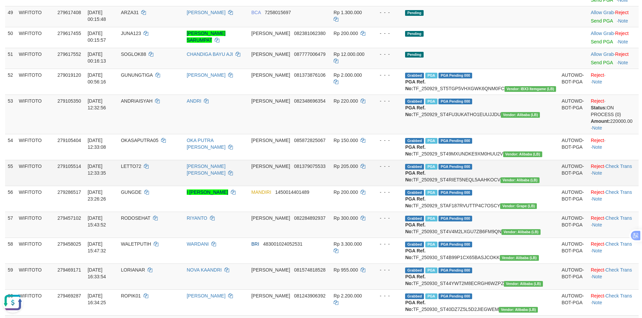 This screenshot has width=642, height=318. What do you see at coordinates (135, 218) in the screenshot?
I see `span: RODOSEHAT` at bounding box center [135, 218].